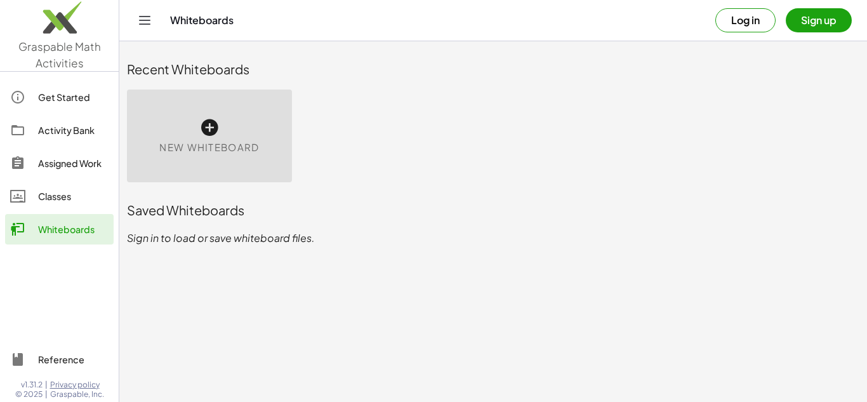 The image size is (867, 402). I want to click on a: Get Started, so click(59, 97).